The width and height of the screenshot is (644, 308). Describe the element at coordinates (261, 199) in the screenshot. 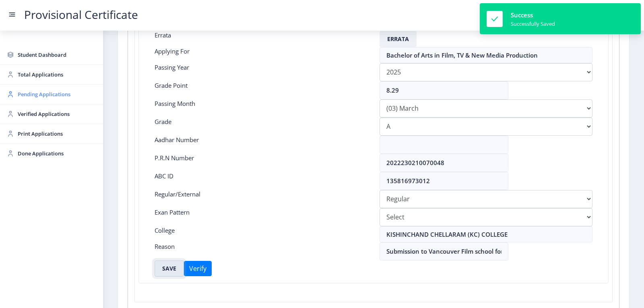

I see `div: Regular/External` at that location.